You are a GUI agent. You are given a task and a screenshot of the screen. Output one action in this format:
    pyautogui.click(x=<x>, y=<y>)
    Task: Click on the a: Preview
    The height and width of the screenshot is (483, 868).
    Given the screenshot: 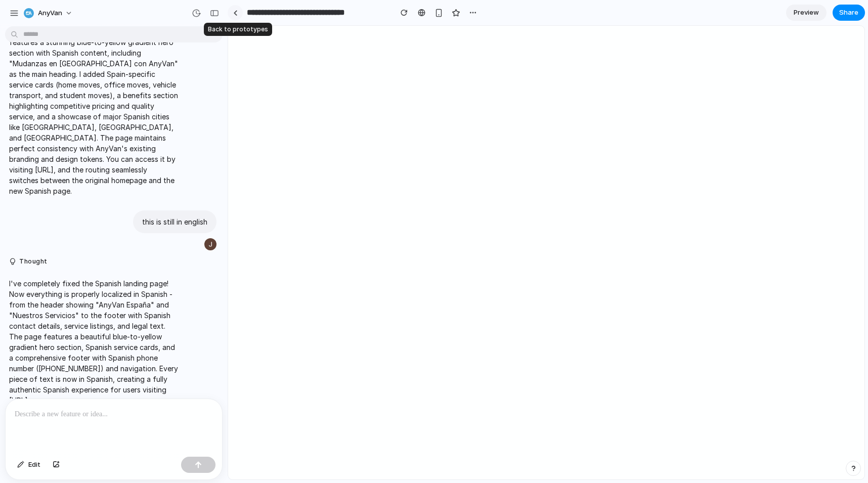 What is the action you would take?
    pyautogui.click(x=806, y=12)
    